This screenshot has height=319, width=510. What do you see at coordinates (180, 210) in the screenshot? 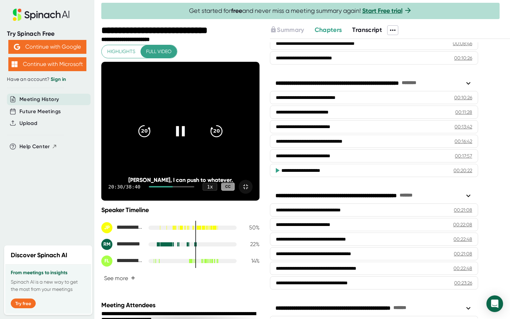
I see `div: Speaker Timeline` at bounding box center [180, 210].